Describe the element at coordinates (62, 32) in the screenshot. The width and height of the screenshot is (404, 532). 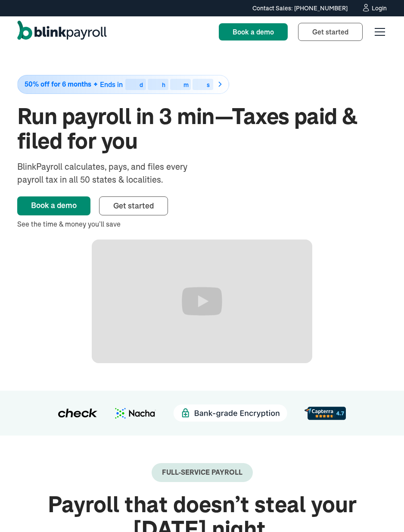
I see `a: home` at that location.